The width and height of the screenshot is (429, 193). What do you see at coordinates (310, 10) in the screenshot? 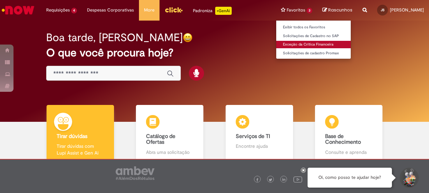
I see `span: 3` at bounding box center [310, 10].